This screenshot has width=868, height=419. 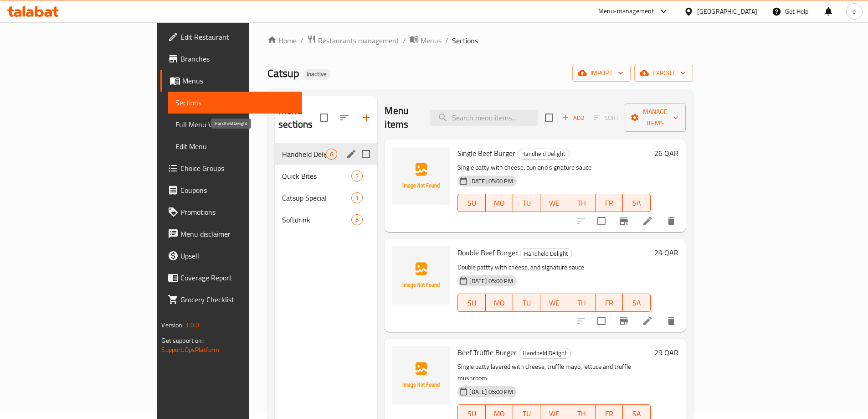 I want to click on nav: breadcrumb, so click(x=479, y=41).